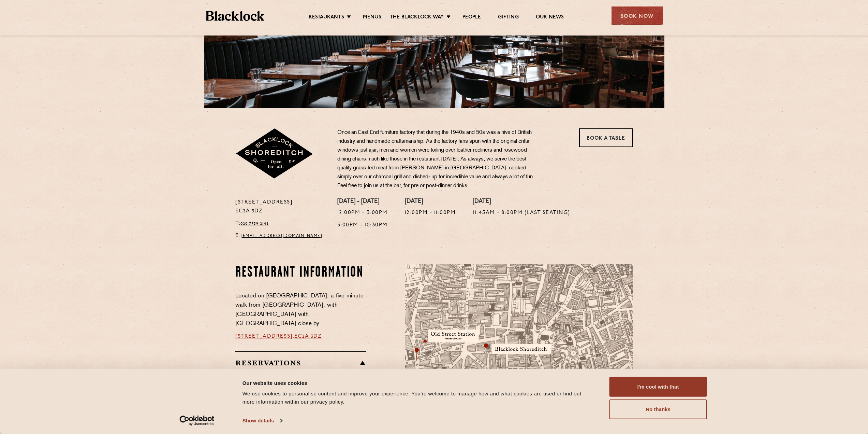  I want to click on p: 5:00pm - 10:30pm, so click(363, 225).